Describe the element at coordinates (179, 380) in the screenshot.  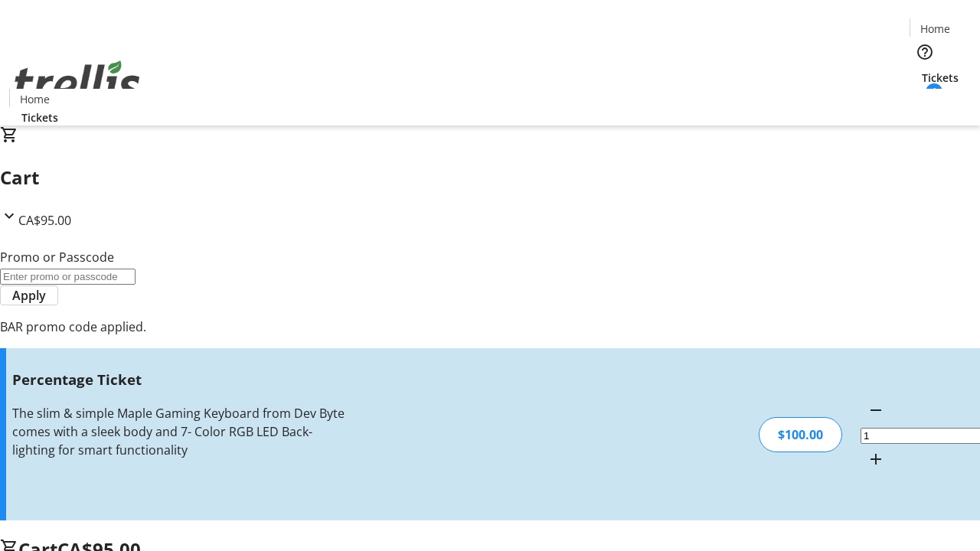
I see `h3: Percentage Ticket` at that location.